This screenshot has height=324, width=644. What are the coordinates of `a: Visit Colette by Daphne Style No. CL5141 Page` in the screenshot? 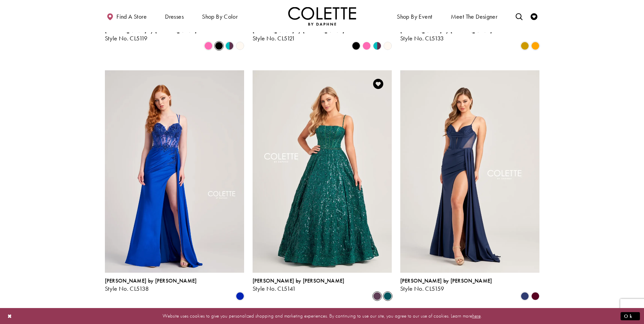 It's located at (322, 171).